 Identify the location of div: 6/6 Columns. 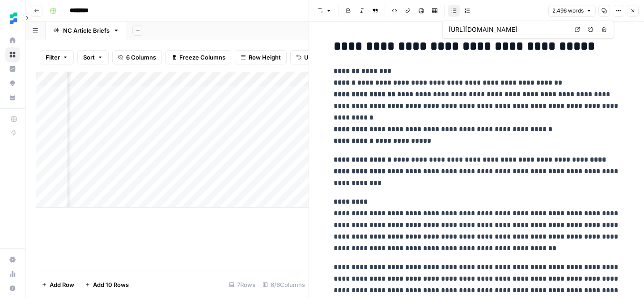
(283, 284).